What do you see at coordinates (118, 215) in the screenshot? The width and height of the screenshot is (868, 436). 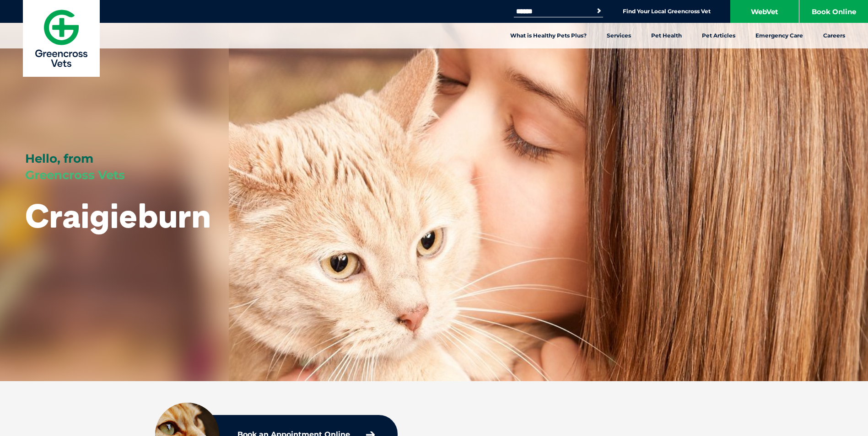 I see `h1: Craigieburn` at bounding box center [118, 215].